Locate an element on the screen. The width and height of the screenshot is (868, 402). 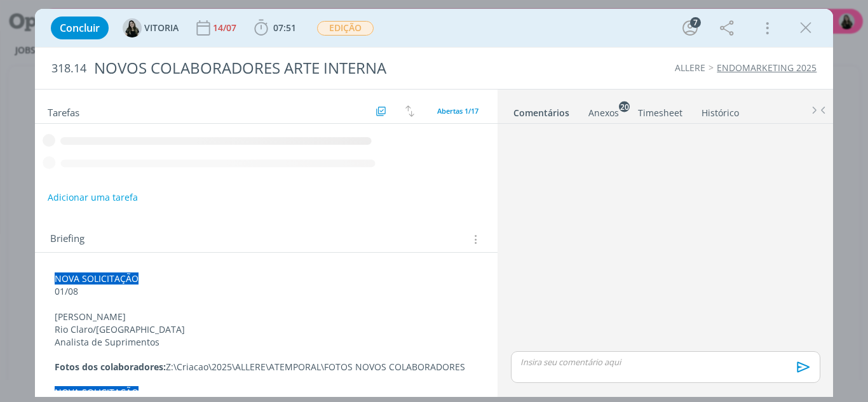
span: Abertas 1/17 is located at coordinates (457, 110).